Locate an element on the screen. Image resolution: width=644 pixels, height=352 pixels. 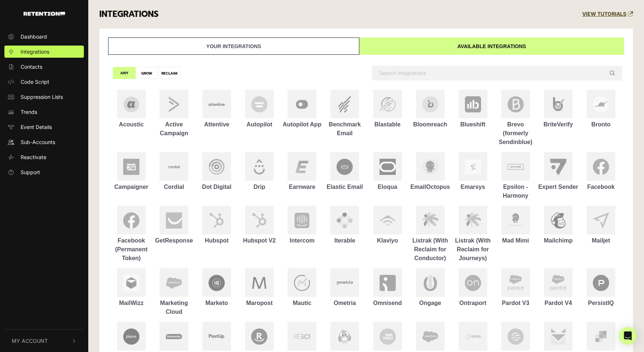
a: Marketing Cloud Marketing Cloud is located at coordinates (174, 292).